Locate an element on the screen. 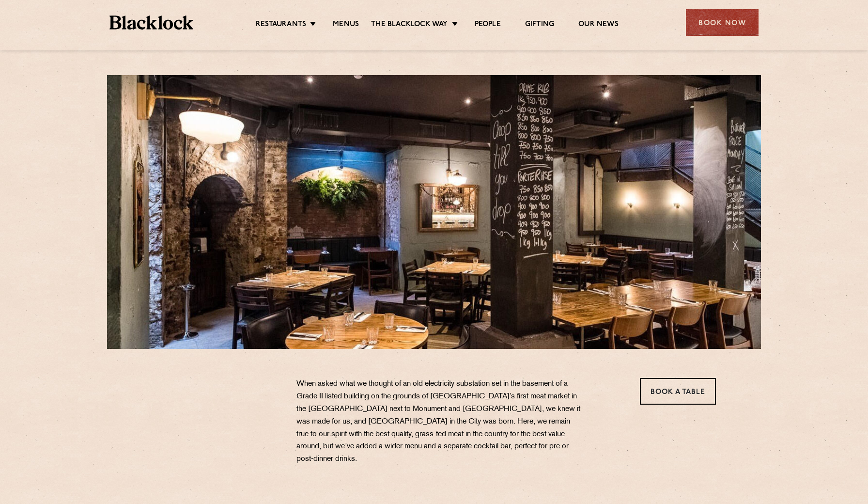 This screenshot has width=868, height=504. p: When asked what we thought of an old electricity substation set in the basement of a Grade II lis... is located at coordinates (439, 422).